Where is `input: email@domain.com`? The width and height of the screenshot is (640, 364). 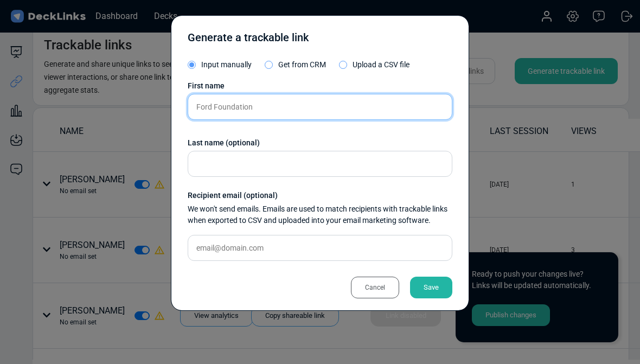
input: email@domain.com is located at coordinates (320, 248).